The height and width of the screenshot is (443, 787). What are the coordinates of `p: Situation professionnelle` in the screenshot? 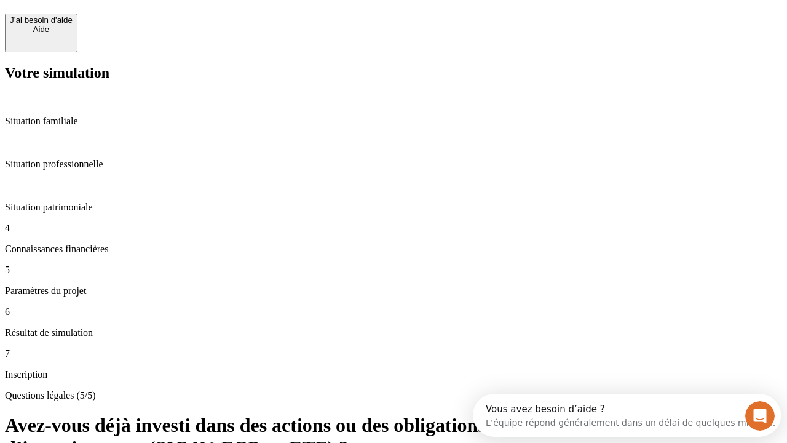 It's located at (393, 164).